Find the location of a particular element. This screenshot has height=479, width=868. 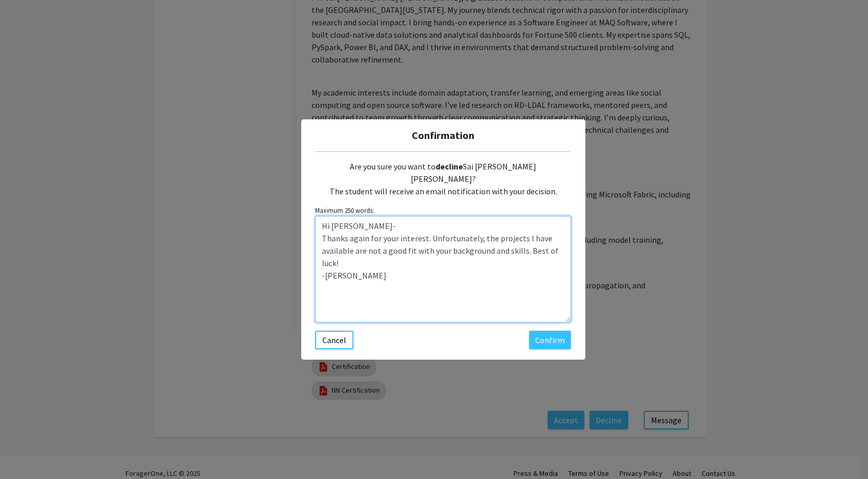

button: Cancel is located at coordinates (334, 339).